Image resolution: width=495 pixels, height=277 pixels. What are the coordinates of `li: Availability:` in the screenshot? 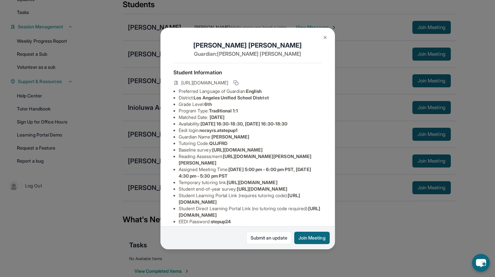 It's located at (250, 124).